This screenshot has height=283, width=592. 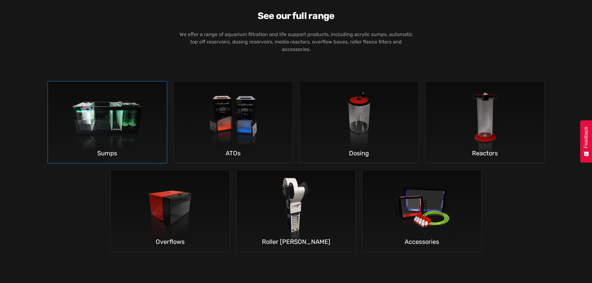 I want to click on img: Dosing, so click(x=359, y=123).